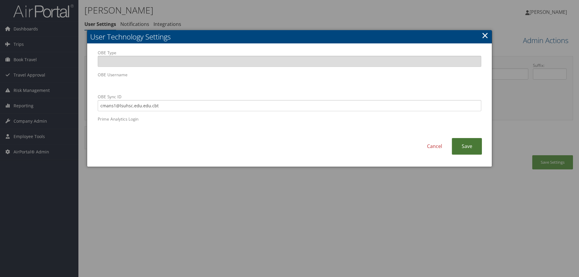 This screenshot has height=277, width=579. I want to click on label: OBE Sync ID, so click(290, 102).